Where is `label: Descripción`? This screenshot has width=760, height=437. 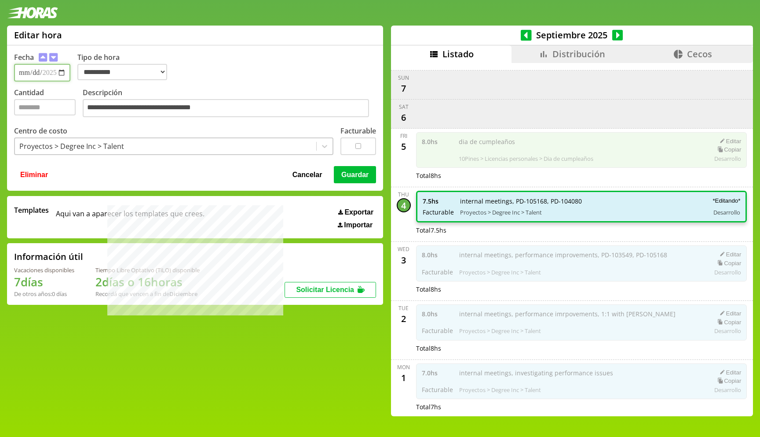
label: Descripción is located at coordinates (229, 103).